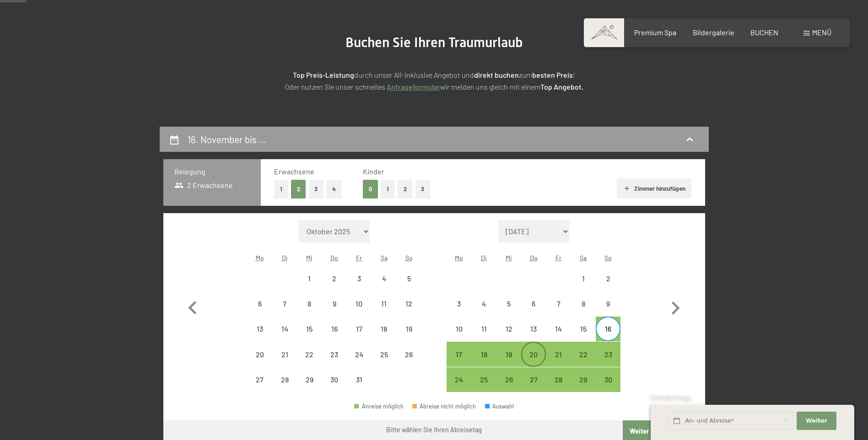 This screenshot has height=440, width=868. What do you see at coordinates (335, 388) in the screenshot?
I see `div: 30` at bounding box center [335, 388].